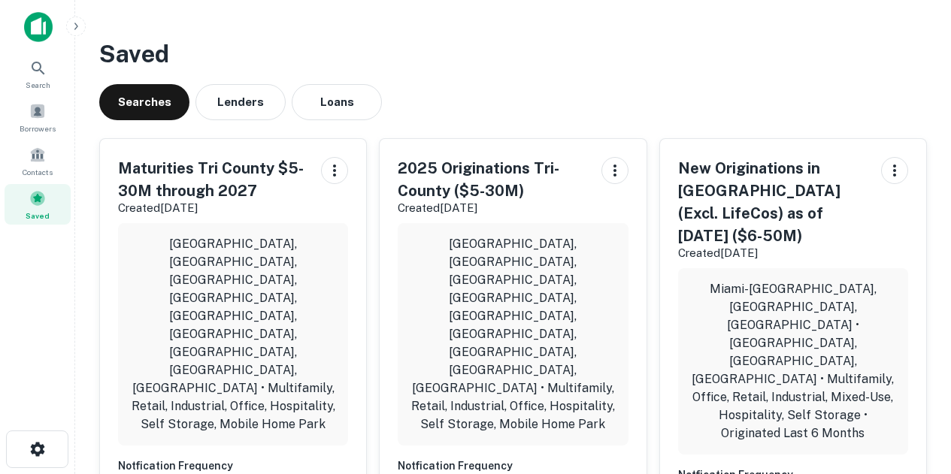  Describe the element at coordinates (337, 102) in the screenshot. I see `button: Loans` at that location.